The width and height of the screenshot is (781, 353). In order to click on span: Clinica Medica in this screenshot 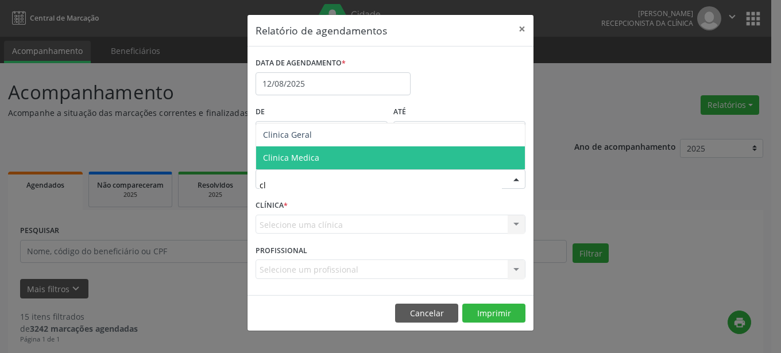, I will do `click(291, 157)`.